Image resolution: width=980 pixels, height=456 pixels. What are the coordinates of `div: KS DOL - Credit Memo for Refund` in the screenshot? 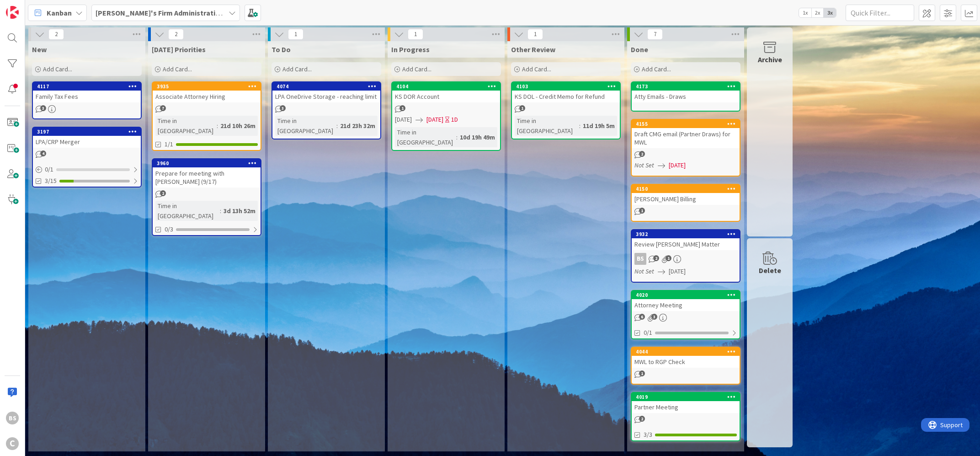 It's located at (566, 96).